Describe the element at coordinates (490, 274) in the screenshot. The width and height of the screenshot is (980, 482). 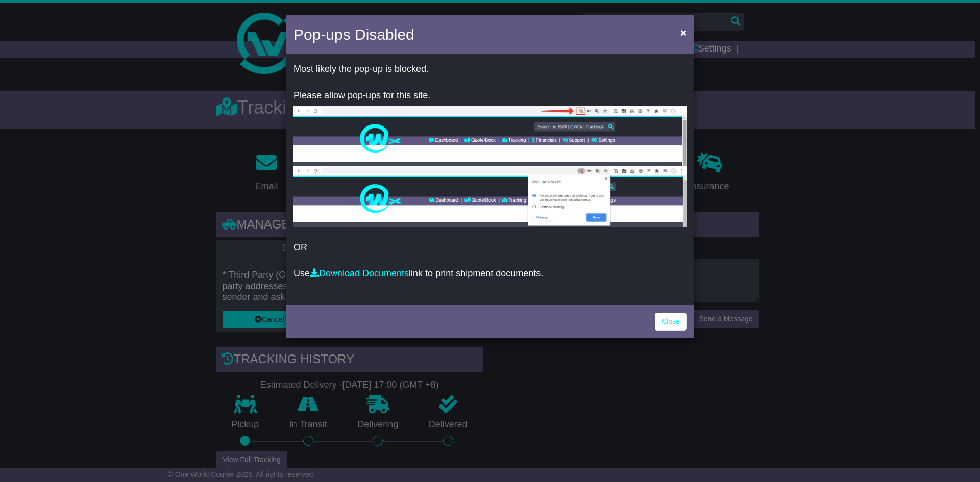
I see `p: Use link to print shipment documents.` at that location.